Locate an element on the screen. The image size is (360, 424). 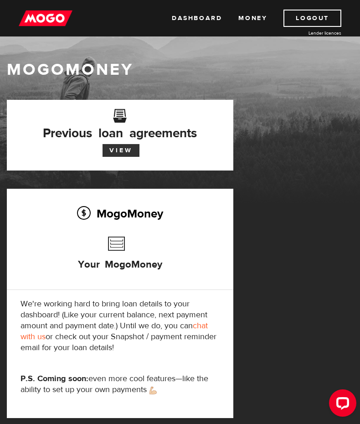
a: Dashboard is located at coordinates (197, 18).